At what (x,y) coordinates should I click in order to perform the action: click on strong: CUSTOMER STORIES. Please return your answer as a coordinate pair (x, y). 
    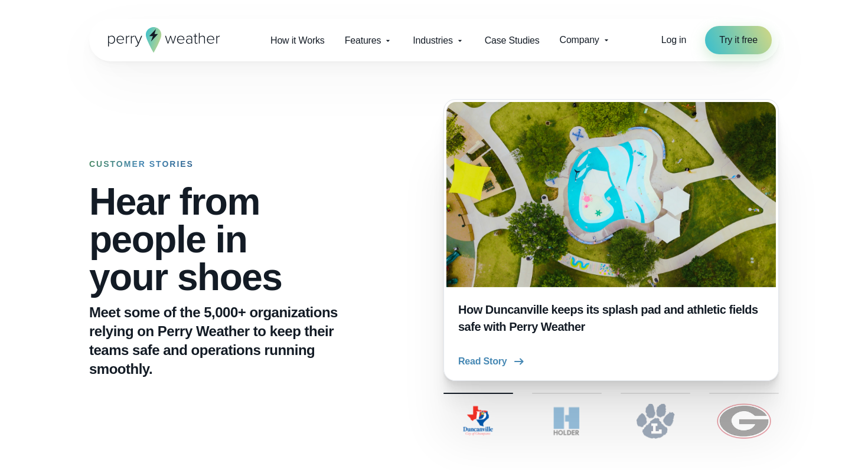
    Looking at the image, I should click on (141, 164).